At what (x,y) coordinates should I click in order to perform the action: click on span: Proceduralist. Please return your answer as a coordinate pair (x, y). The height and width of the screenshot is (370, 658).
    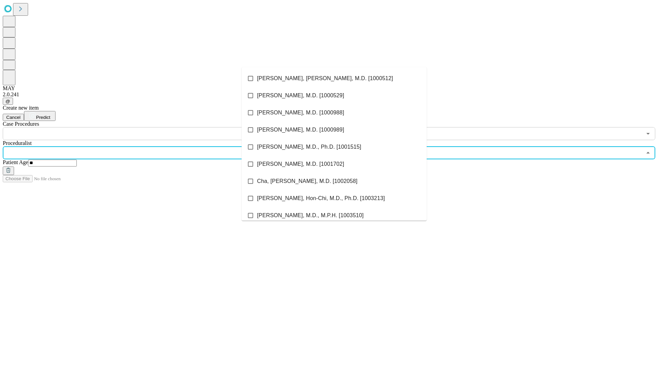
    Looking at the image, I should click on (17, 143).